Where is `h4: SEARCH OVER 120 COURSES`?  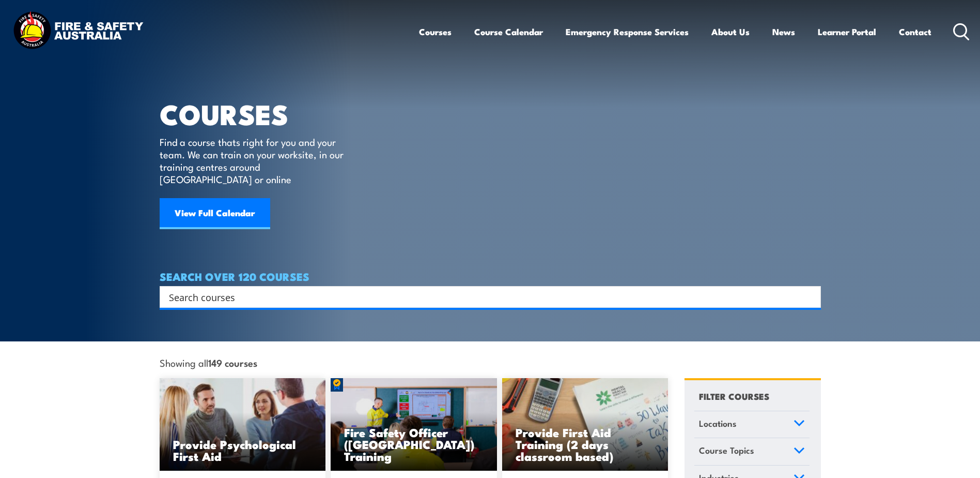
h4: SEARCH OVER 120 COURSES is located at coordinates (490, 276).